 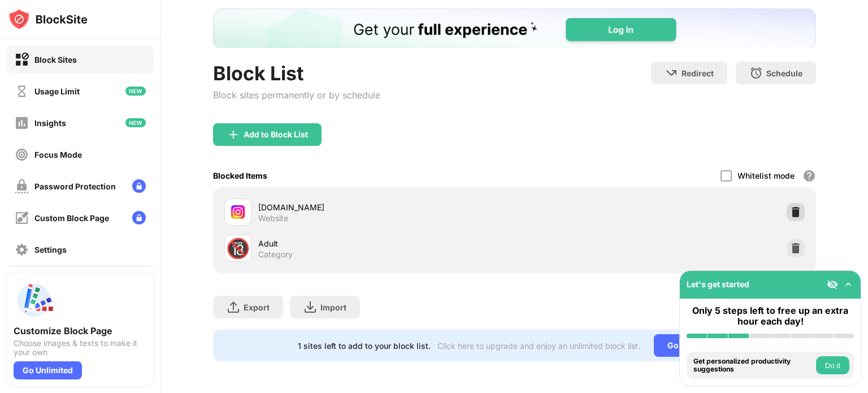 I want to click on div: Customize Block Page, so click(x=81, y=331).